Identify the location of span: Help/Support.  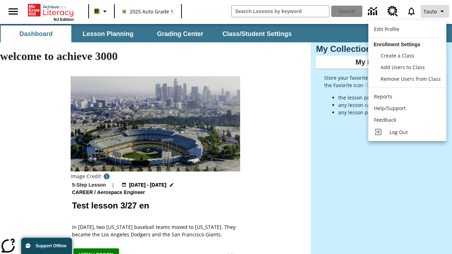
(390, 108).